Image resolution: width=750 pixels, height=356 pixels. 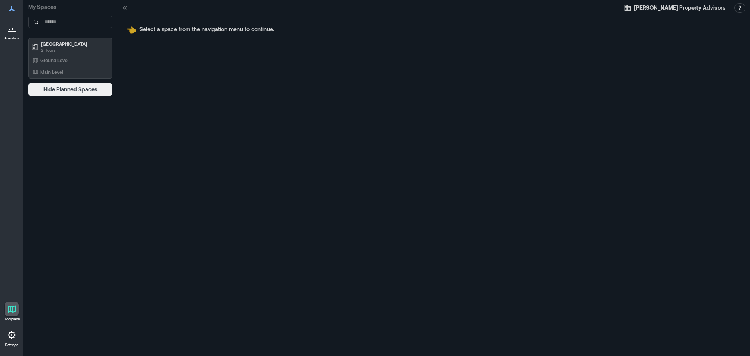 What do you see at coordinates (131, 29) in the screenshot?
I see `span: pointing left` at bounding box center [131, 29].